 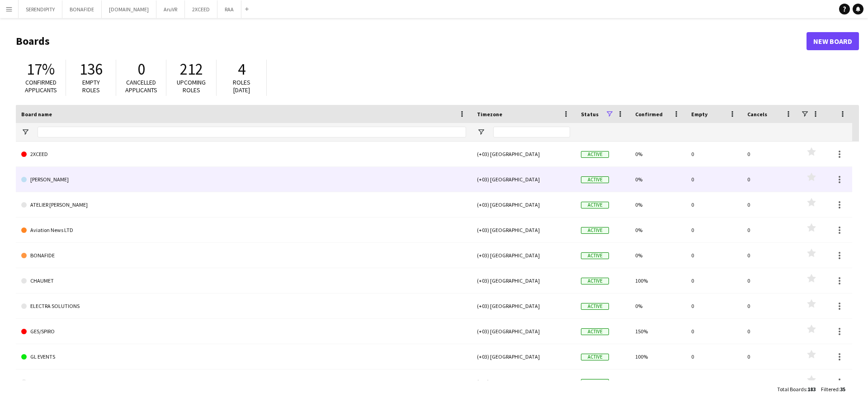 I want to click on span: Empty roles, so click(x=91, y=86).